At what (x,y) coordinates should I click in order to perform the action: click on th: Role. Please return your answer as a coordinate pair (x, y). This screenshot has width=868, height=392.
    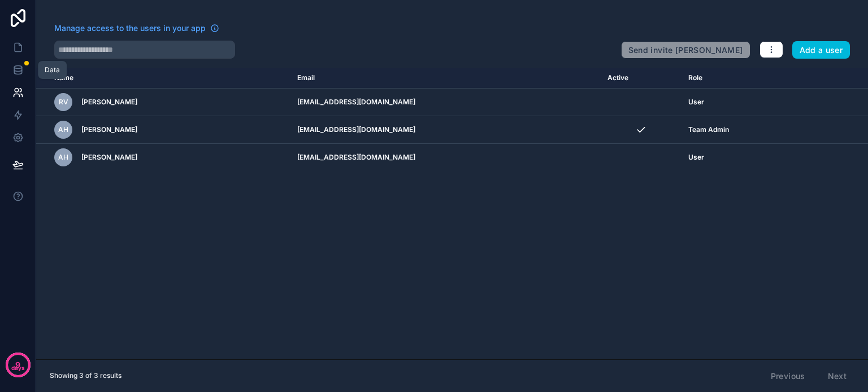
    Looking at the image, I should click on (745, 78).